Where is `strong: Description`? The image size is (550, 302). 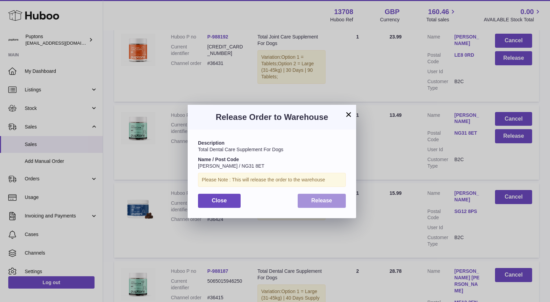
strong: Description is located at coordinates (211, 143).